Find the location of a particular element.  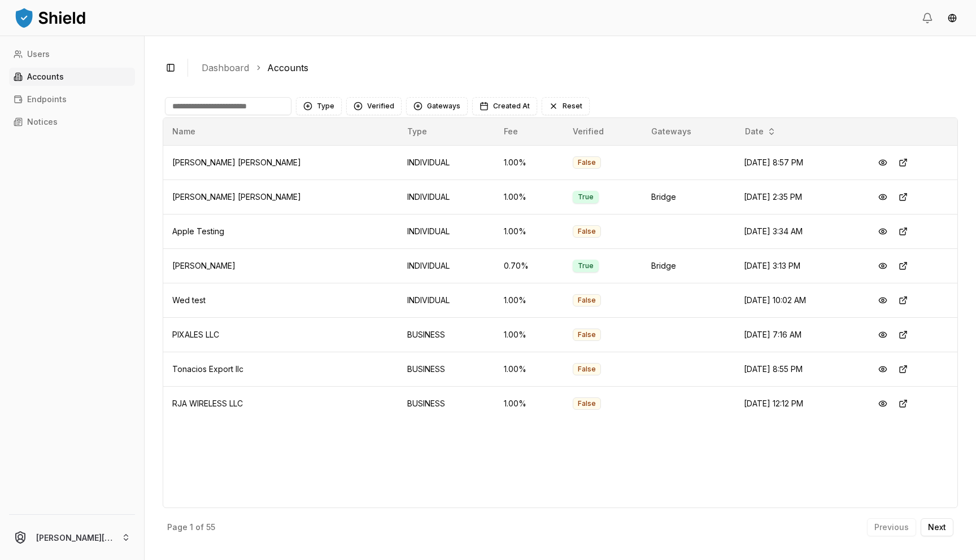

p: Next is located at coordinates (937, 528).